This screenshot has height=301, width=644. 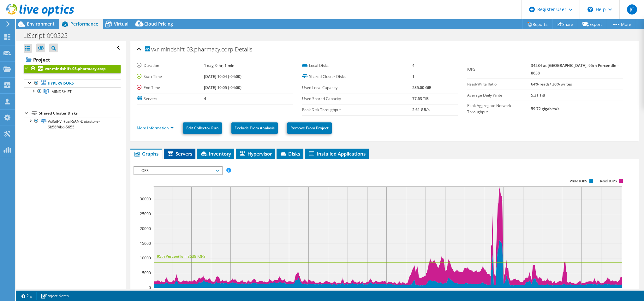 I want to click on a: Edit Collector Run, so click(x=203, y=128).